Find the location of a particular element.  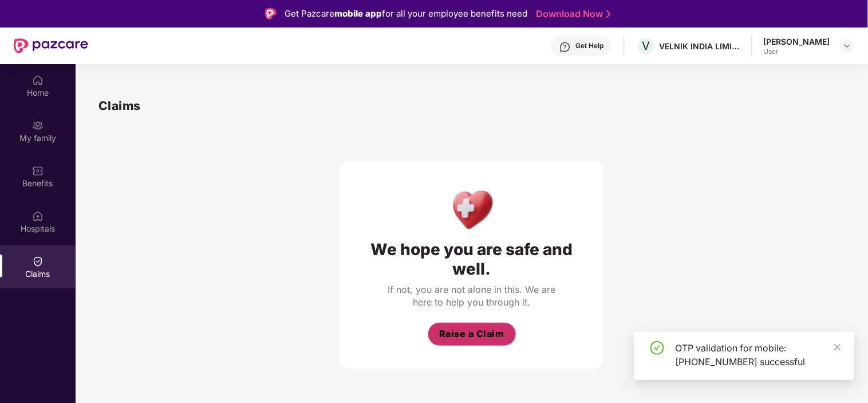

img: New Pazcare Logo is located at coordinates (51, 46).